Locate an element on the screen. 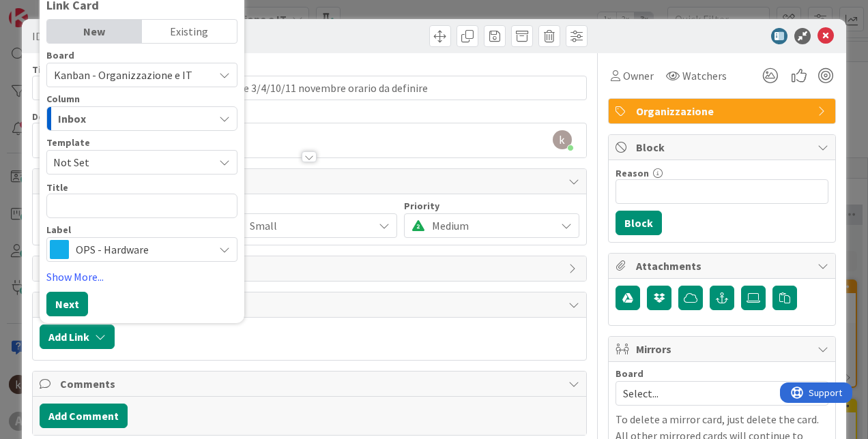  a: Show More... is located at coordinates (142, 277).